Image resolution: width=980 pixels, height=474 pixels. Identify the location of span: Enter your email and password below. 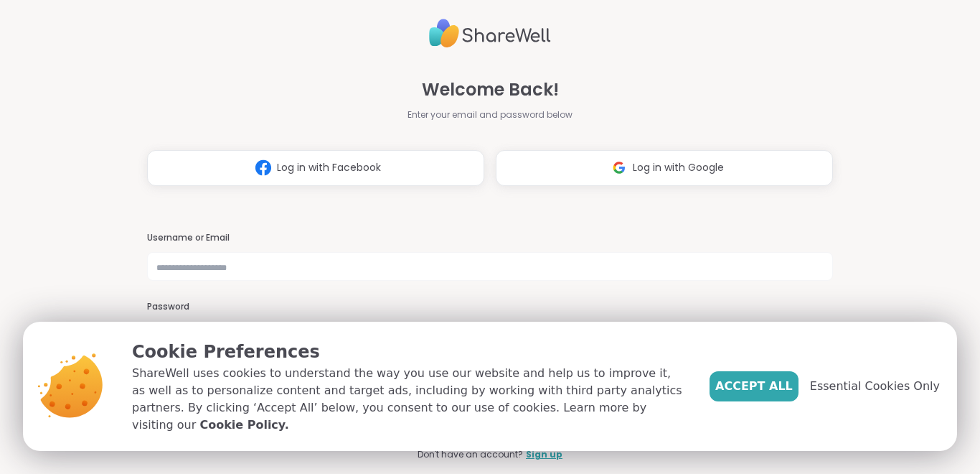
(490, 115).